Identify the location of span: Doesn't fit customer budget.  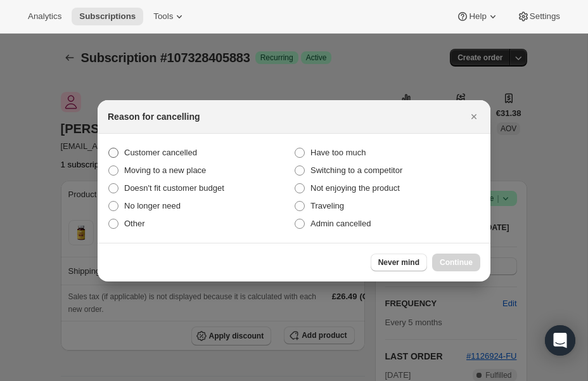
(174, 188).